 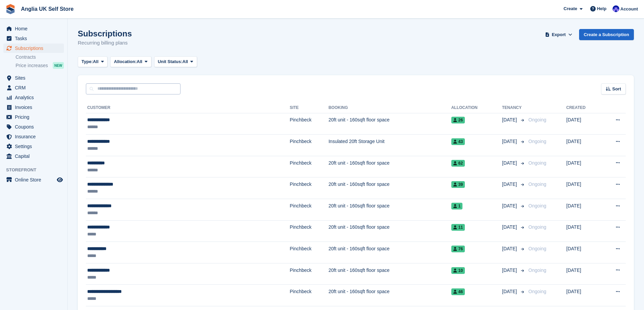 What do you see at coordinates (457, 185) in the screenshot?
I see `span: 39` at bounding box center [457, 185].